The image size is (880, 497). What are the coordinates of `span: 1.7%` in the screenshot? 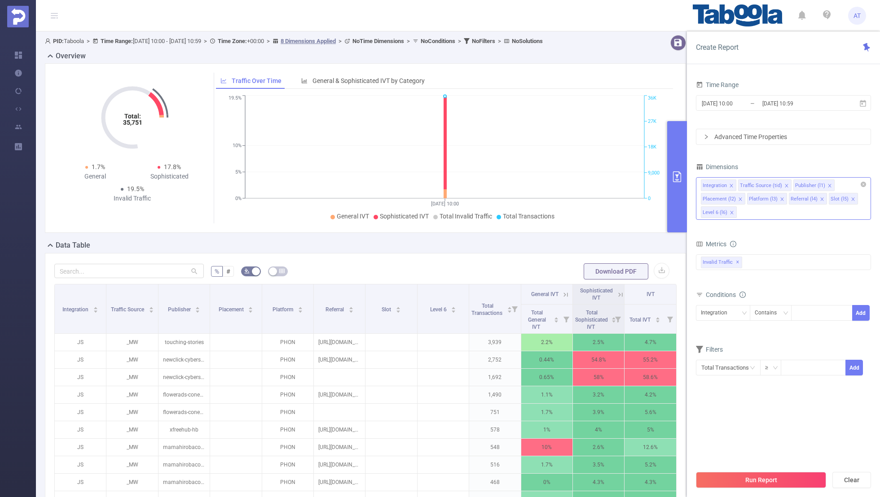 It's located at (98, 167).